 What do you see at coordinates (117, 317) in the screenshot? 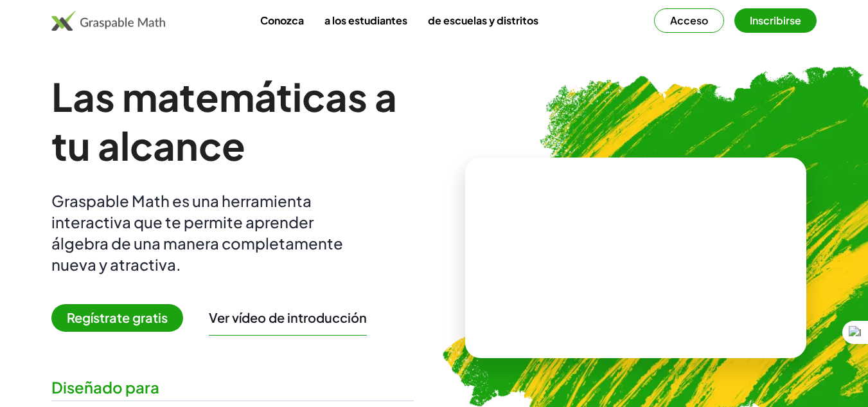
I see `font: Regístrate gratis` at bounding box center [117, 317].